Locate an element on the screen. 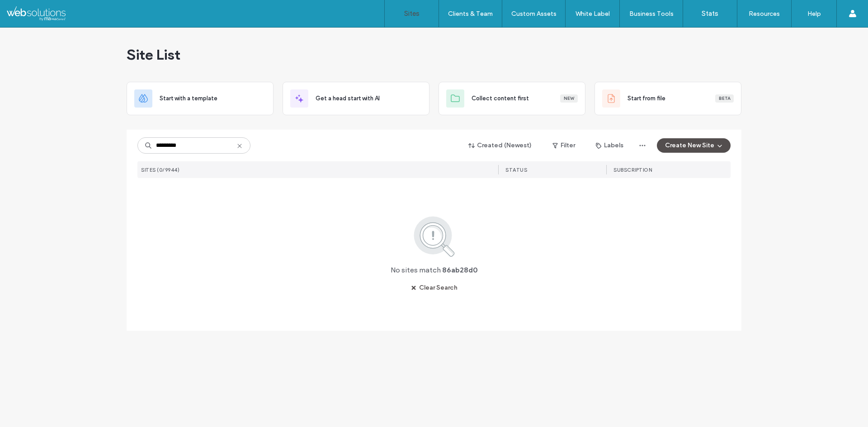  button: Clear Search is located at coordinates (434, 288).